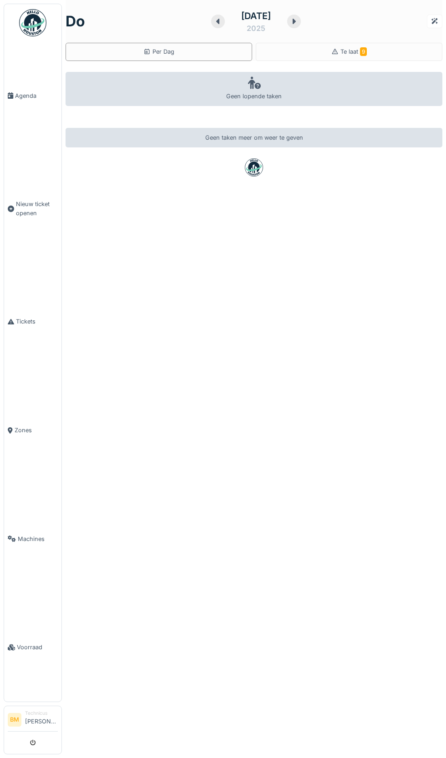  Describe the element at coordinates (75, 21) in the screenshot. I see `h1: do` at that location.